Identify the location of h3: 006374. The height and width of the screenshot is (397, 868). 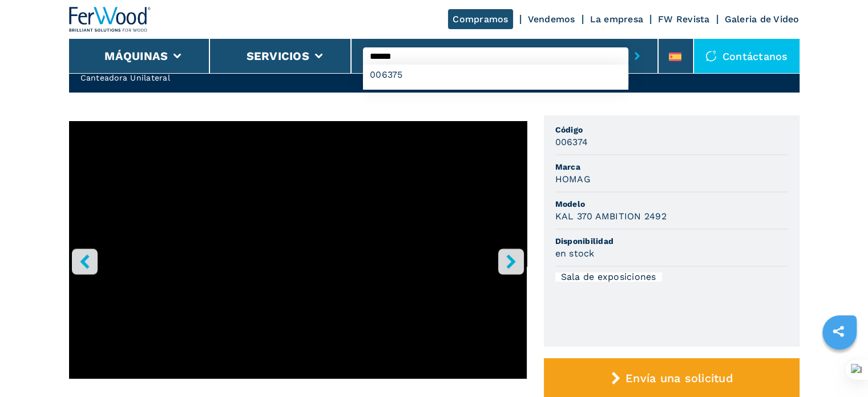
(572, 141).